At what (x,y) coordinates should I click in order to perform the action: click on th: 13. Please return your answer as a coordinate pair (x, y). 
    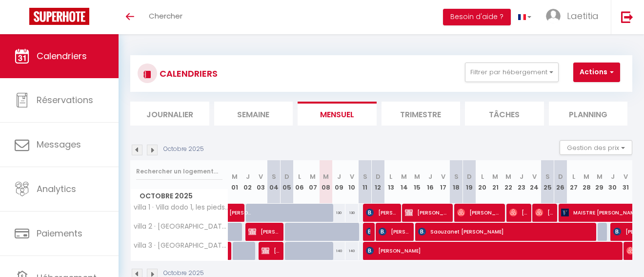
    Looking at the image, I should click on (391, 182).